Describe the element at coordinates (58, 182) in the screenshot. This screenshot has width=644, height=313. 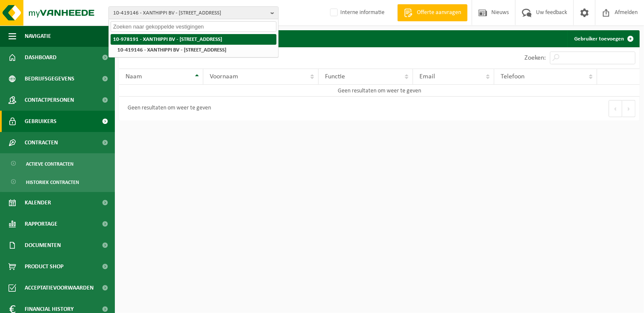
I see `a: Historiek contracten` at that location.